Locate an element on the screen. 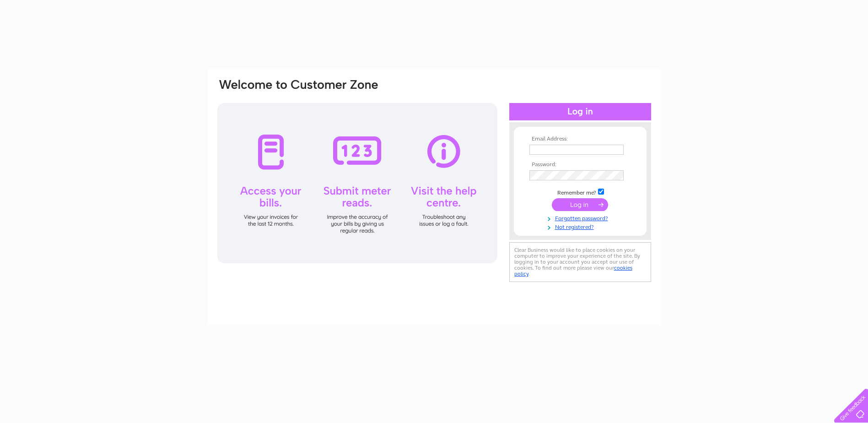 The width and height of the screenshot is (868, 423). th: Email Address: is located at coordinates (580, 139).